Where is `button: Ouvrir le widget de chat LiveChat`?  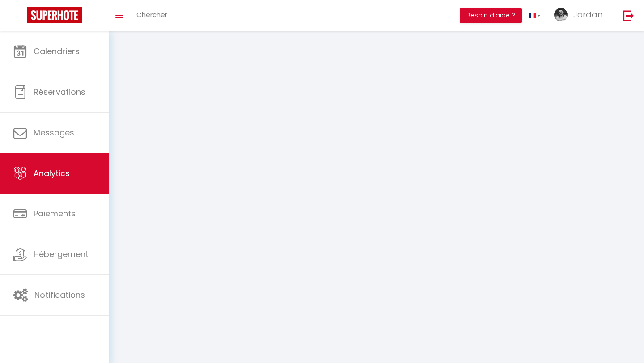
button: Ouvrir le widget de chat LiveChat is located at coordinates (20, 17).